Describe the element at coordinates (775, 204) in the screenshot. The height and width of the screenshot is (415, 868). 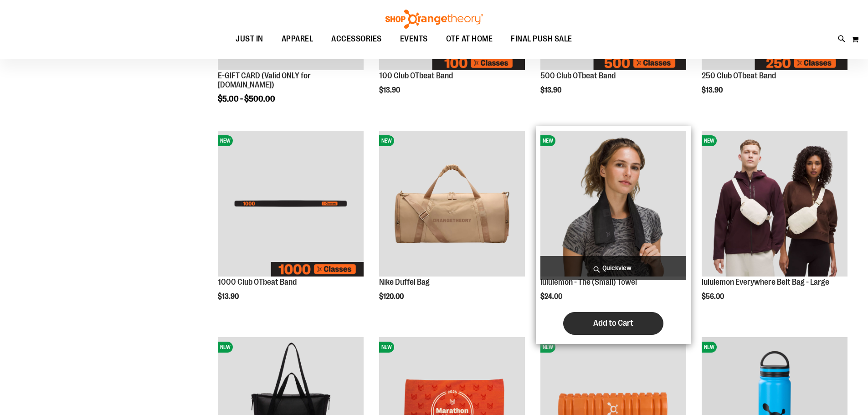
I see `img: lululemon Everywhere Belt Bag - Large` at that location.